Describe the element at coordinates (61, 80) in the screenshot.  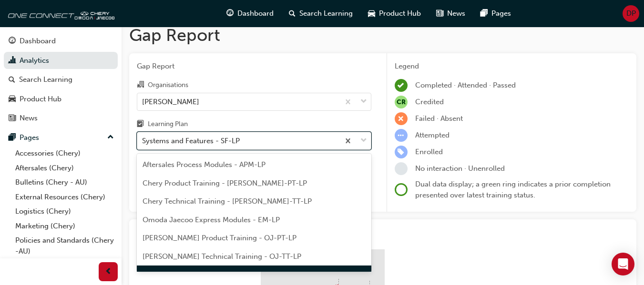
I see `a: Search Learning` at that location.